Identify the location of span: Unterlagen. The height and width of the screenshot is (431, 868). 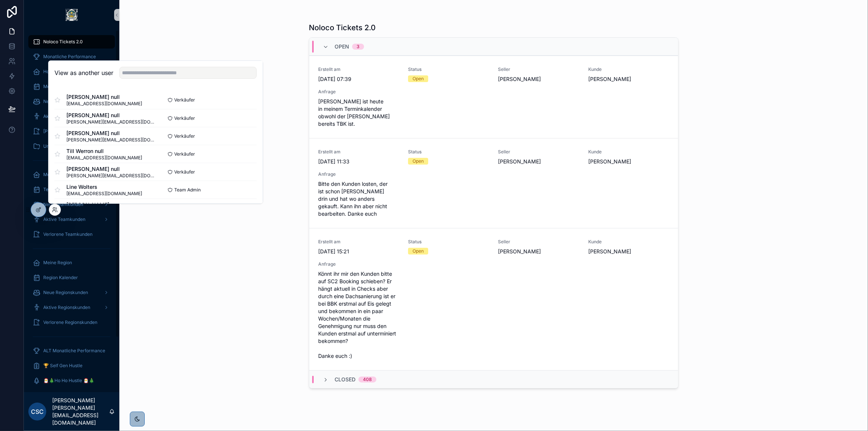
(55, 146).